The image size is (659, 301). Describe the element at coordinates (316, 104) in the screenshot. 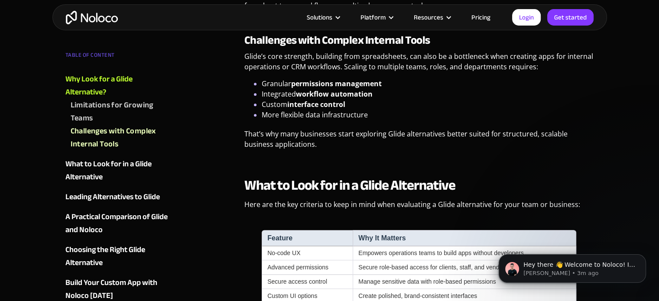

I see `strong: interface control` at that location.